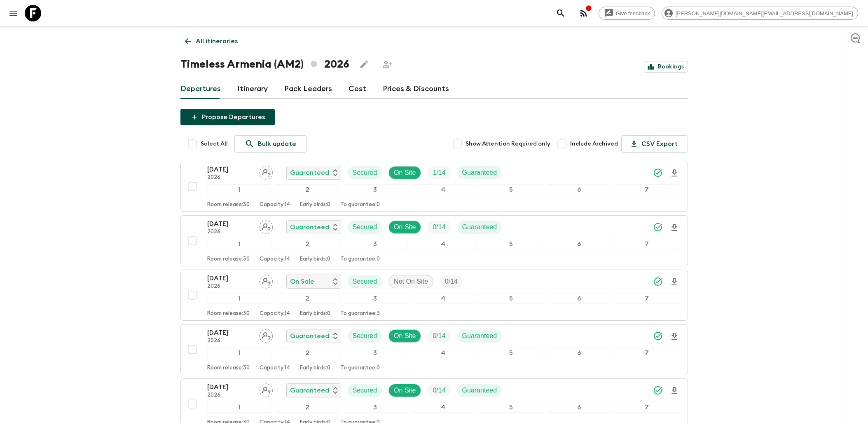  What do you see at coordinates (411, 281) in the screenshot?
I see `p: Not On Site` at bounding box center [411, 281].